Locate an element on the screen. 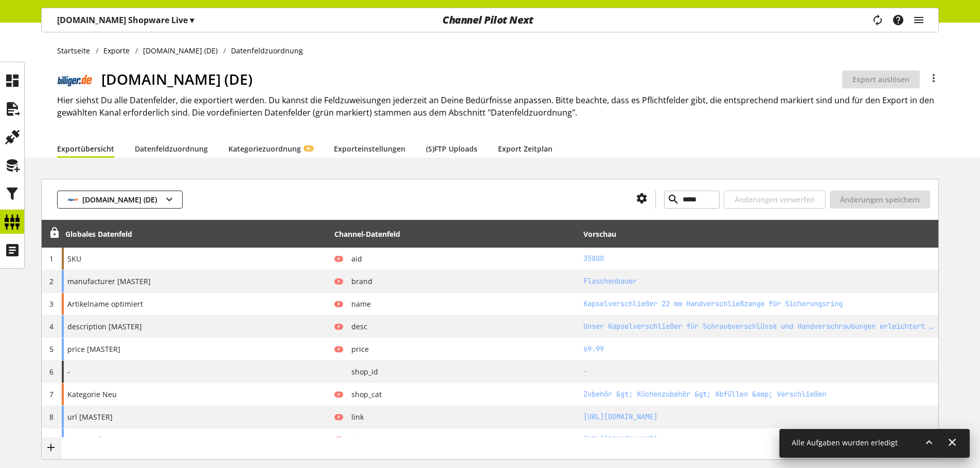  span: Kategorie Neu is located at coordinates (92, 395).